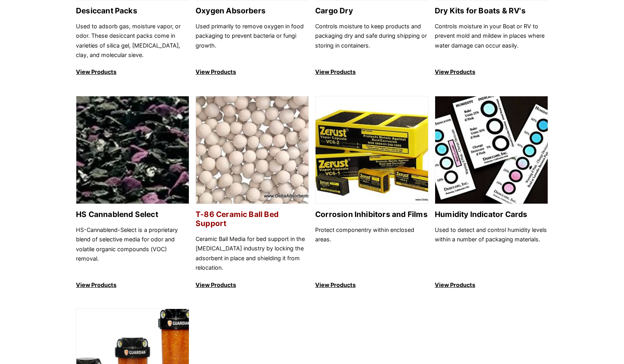 The width and height of the screenshot is (624, 364). What do you see at coordinates (132, 41) in the screenshot?
I see `p: Used to adsorb gas, moisture vapor, or odor. These desiccant packs come in varieties of silica ge...` at bounding box center [132, 41].